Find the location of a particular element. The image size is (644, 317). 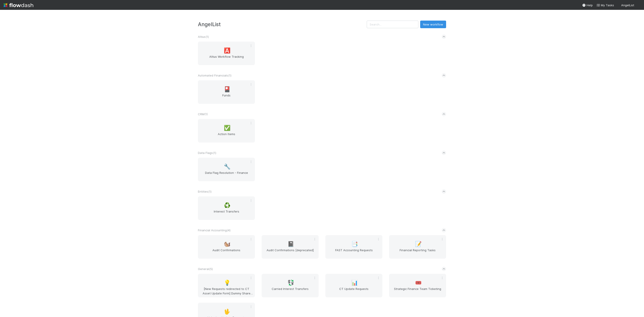

a: 💡[New Requests redirected to CT Asset Update Form] Dummy Share Backlog Cleanup is located at coordinates (226, 285).